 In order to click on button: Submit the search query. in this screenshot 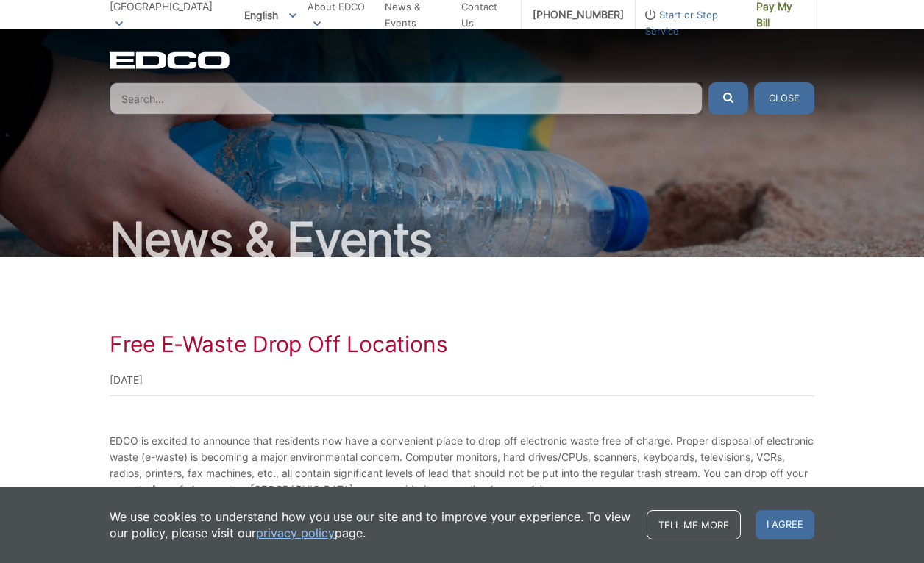, I will do `click(728, 98)`.